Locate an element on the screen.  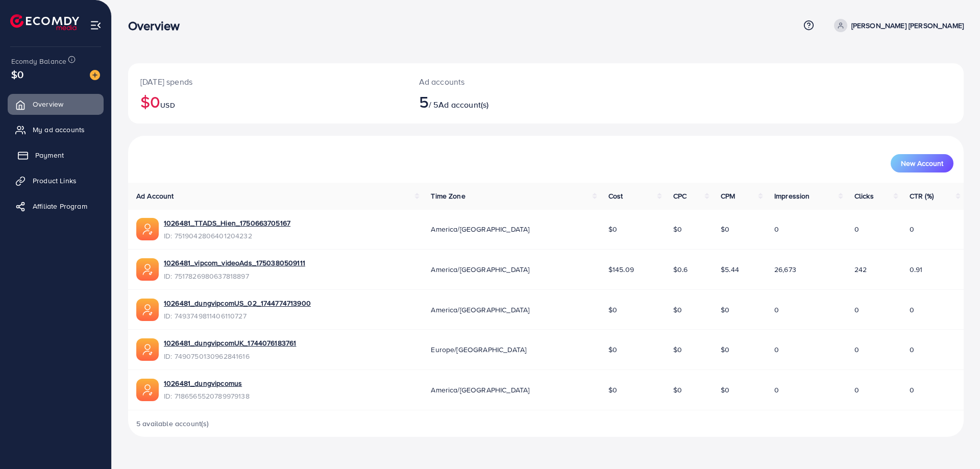
a: My ad accounts is located at coordinates (55, 130).